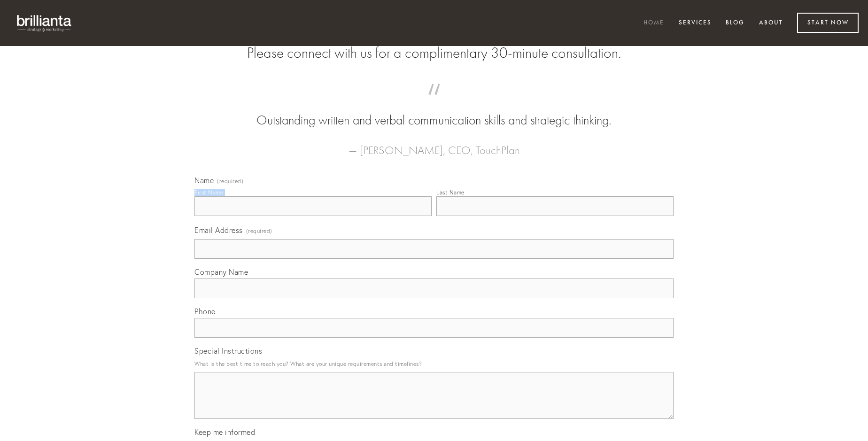 Image resolution: width=868 pixels, height=441 pixels. What do you see at coordinates (228, 351) in the screenshot?
I see `span: Special Instructions` at bounding box center [228, 351].